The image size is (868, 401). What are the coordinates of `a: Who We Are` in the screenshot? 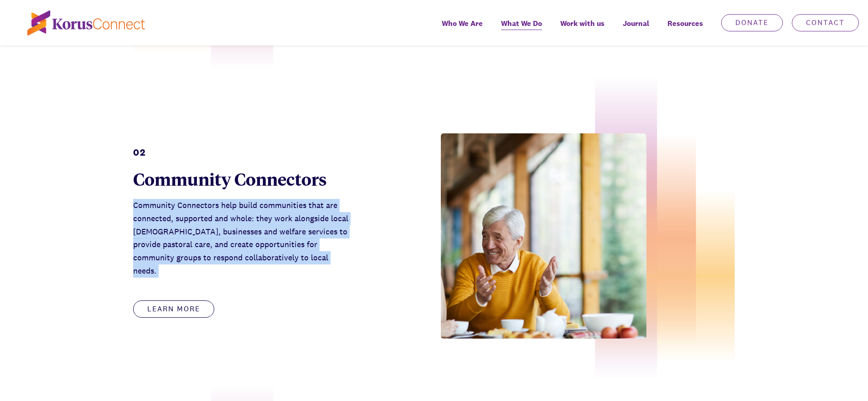 It's located at (462, 29).